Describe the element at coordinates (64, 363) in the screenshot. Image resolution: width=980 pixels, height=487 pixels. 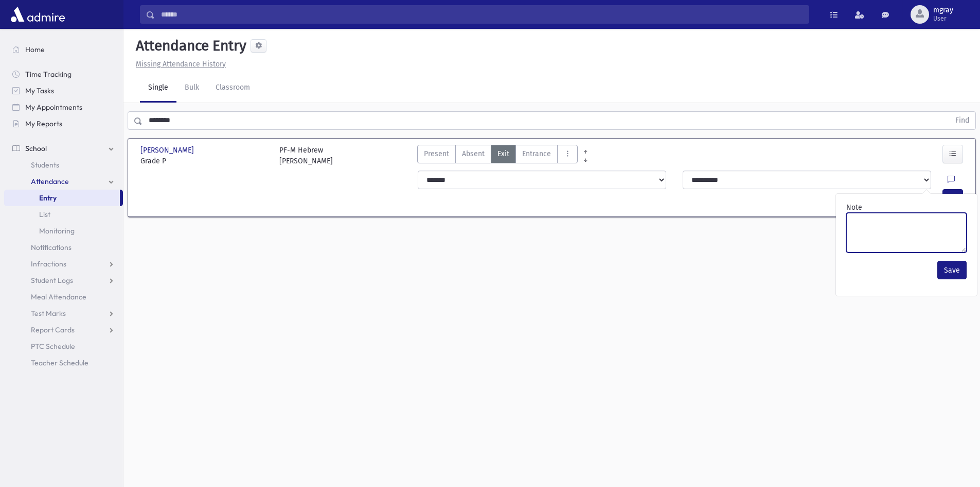
I see `a: Teacher Schedule` at that location.